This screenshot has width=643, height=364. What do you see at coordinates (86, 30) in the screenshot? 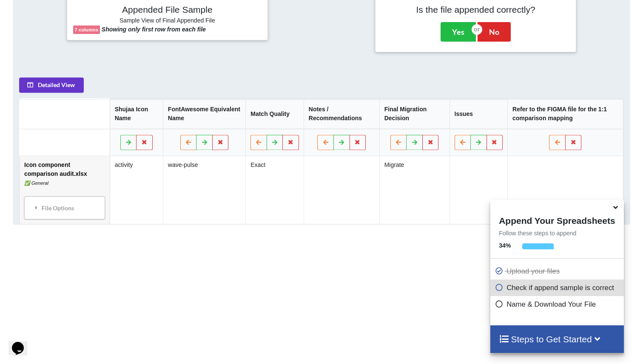
I see `b: 7 columns` at bounding box center [86, 30].